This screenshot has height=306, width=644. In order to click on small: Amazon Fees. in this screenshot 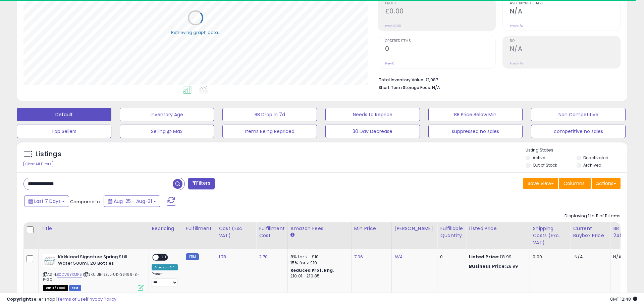, I will do `click(293, 235)`.